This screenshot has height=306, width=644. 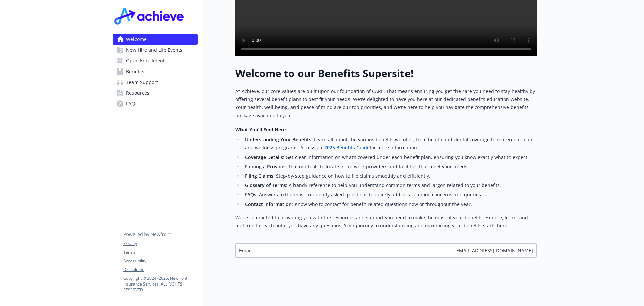 What do you see at coordinates (278, 139) in the screenshot?
I see `strong: Understanding Your Benefits` at bounding box center [278, 139].